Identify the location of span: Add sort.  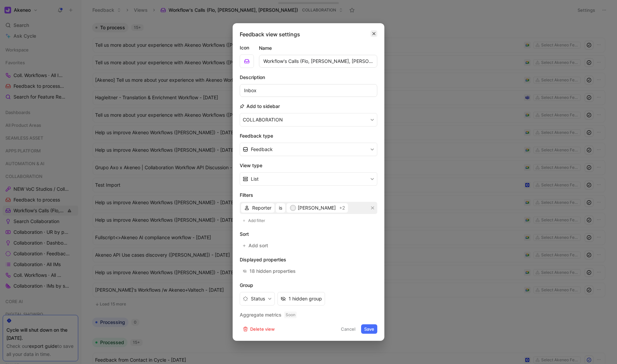
(259, 246).